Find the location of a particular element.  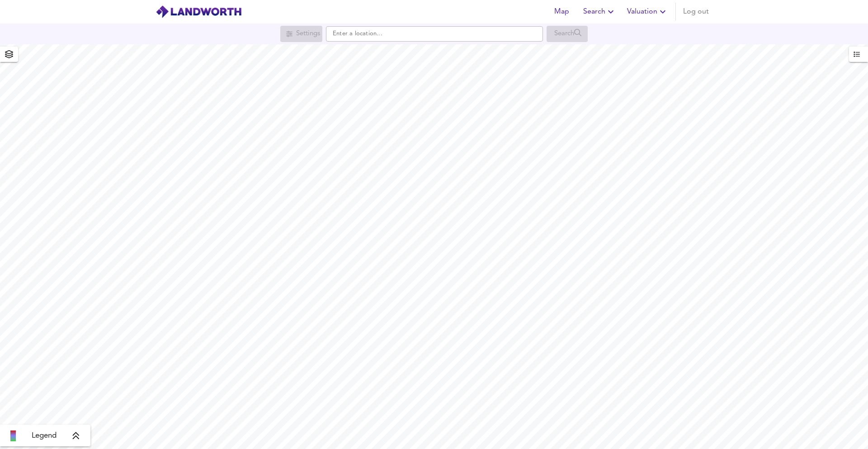

button: Log out is located at coordinates (696, 12).